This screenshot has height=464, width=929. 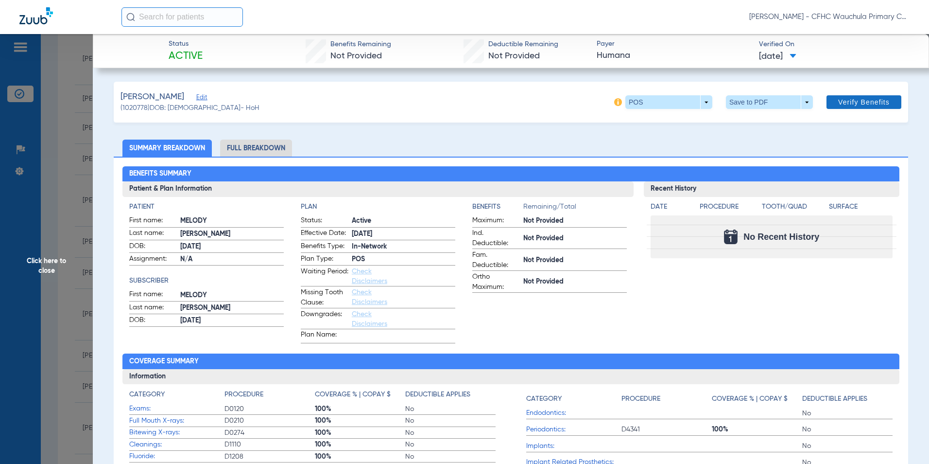 I want to click on span: Plan Type:, so click(x=325, y=260).